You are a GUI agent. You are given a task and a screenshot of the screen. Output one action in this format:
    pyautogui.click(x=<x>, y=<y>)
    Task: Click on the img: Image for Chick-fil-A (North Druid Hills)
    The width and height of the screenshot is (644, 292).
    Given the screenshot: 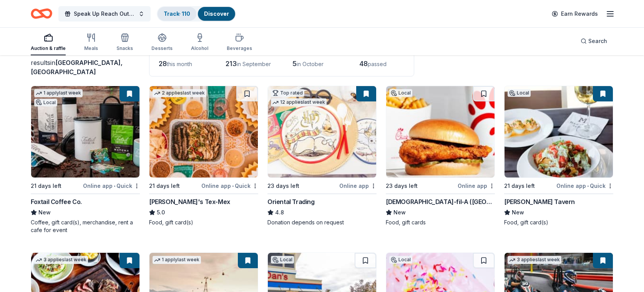 What is the action you would take?
    pyautogui.click(x=440, y=131)
    